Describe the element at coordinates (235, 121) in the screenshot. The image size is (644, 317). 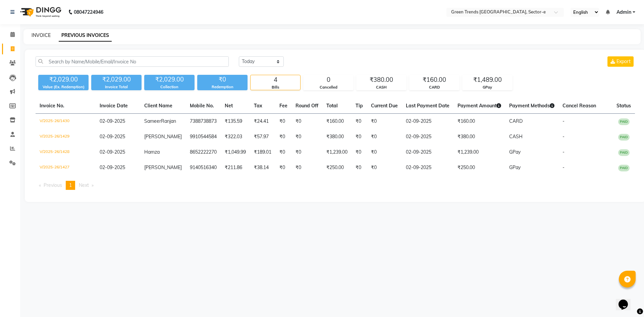
I see `td: ₹135.59` at that location.